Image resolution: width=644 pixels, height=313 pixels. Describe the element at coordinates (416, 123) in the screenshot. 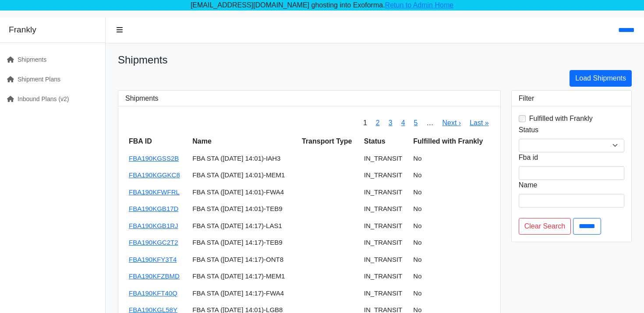

I see `a: 5` at that location.